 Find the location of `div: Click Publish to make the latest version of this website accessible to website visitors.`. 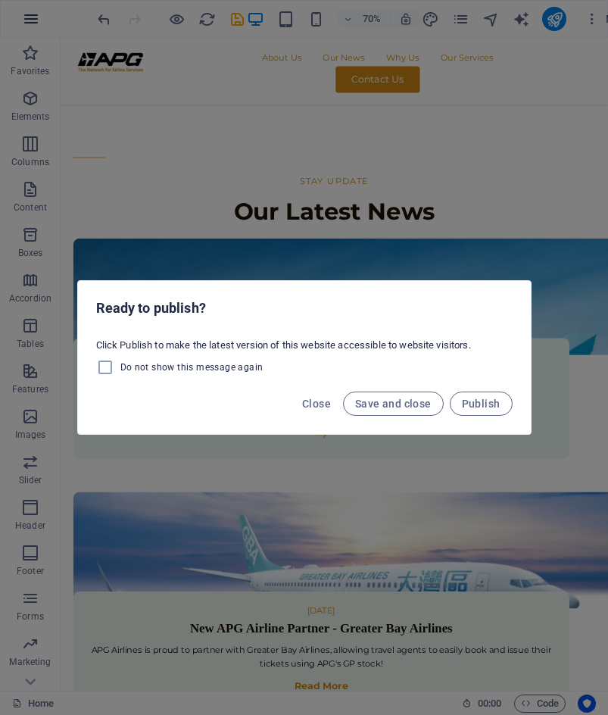

div: Click Publish to make the latest version of this website accessible to website visitors. is located at coordinates (304, 357).